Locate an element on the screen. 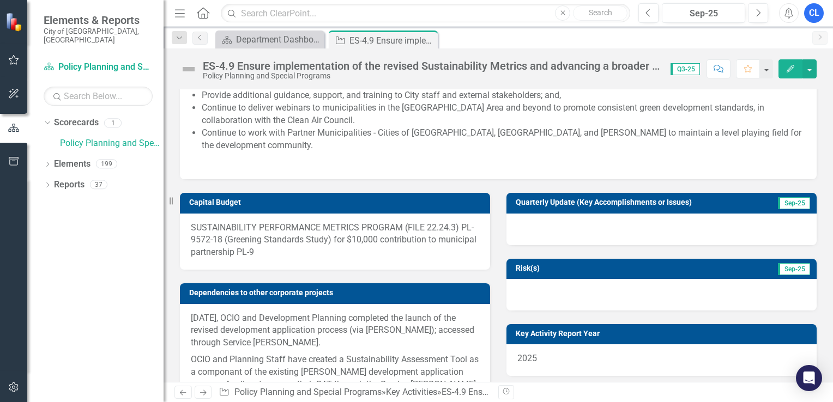 This screenshot has width=833, height=402. div: 37 is located at coordinates (99, 185).